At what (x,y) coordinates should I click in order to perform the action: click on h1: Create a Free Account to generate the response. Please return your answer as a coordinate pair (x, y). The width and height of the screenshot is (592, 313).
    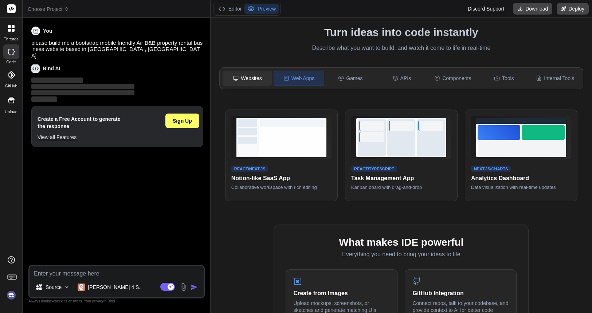
    Looking at the image, I should click on (79, 123).